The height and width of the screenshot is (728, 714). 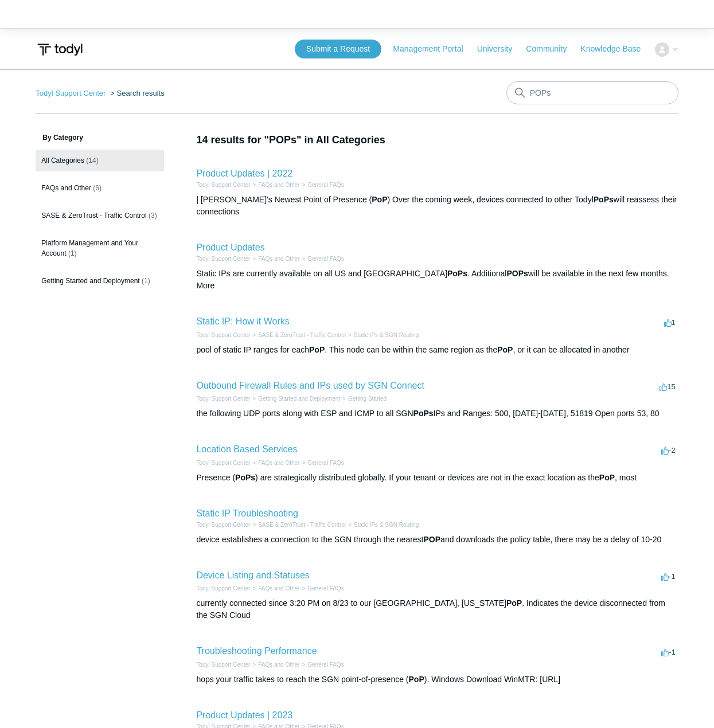 What do you see at coordinates (668, 450) in the screenshot?
I see `span: -2` at bounding box center [668, 450].